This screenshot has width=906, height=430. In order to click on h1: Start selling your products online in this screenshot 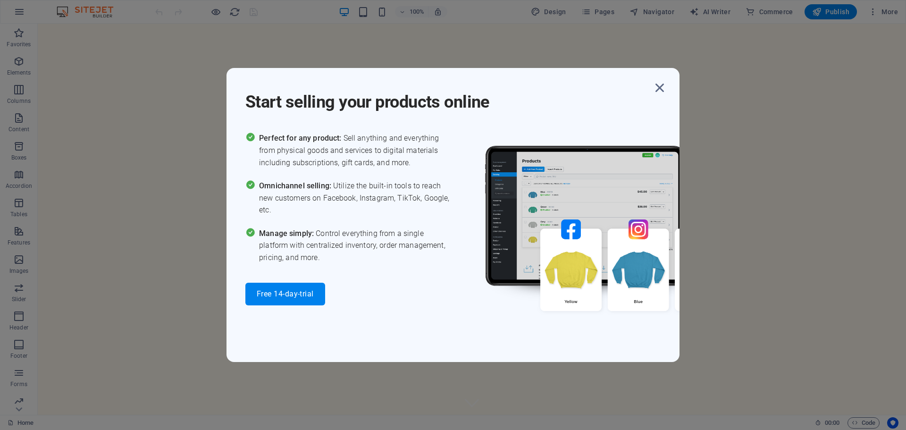, I will do `click(448, 96)`.